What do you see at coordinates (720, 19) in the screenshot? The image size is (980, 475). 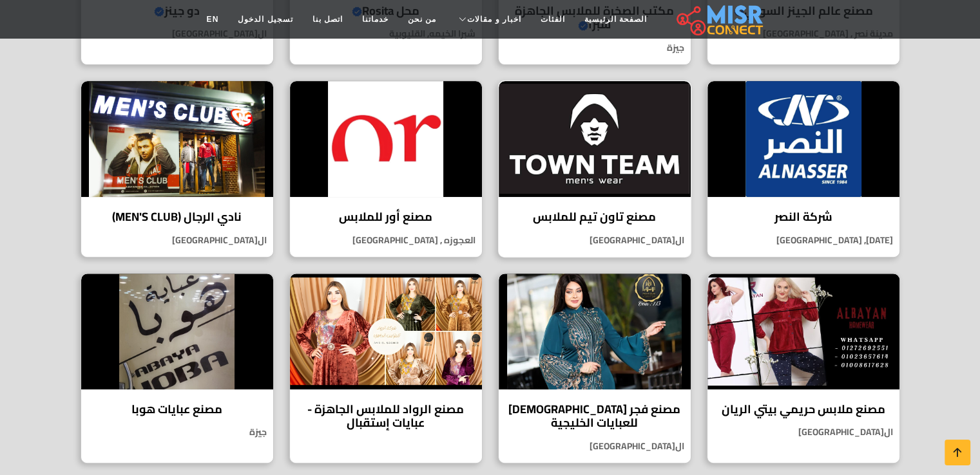 I see `img: main.misr_connect` at bounding box center [720, 19].